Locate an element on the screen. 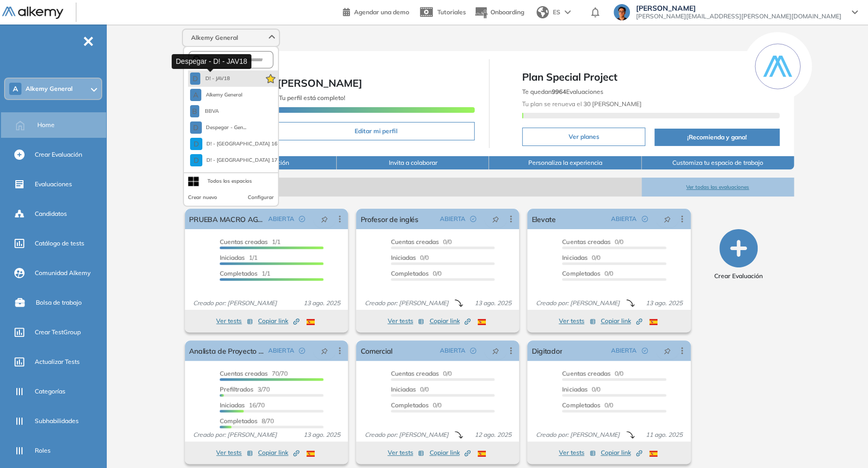  button: Onboarding is located at coordinates (499, 12).